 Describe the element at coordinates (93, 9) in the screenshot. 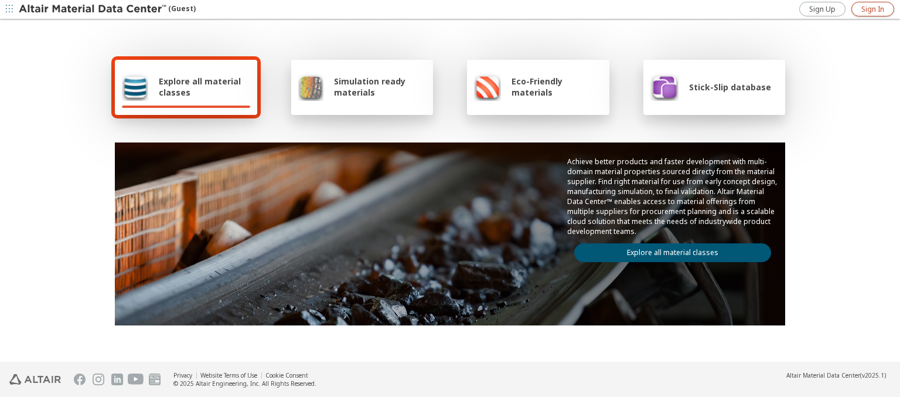

I see `img: Altair Material Data Center` at that location.